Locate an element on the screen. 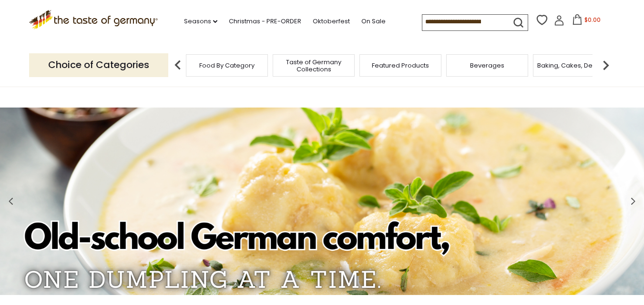 The height and width of the screenshot is (305, 644). a: Featured Products is located at coordinates (400, 65).